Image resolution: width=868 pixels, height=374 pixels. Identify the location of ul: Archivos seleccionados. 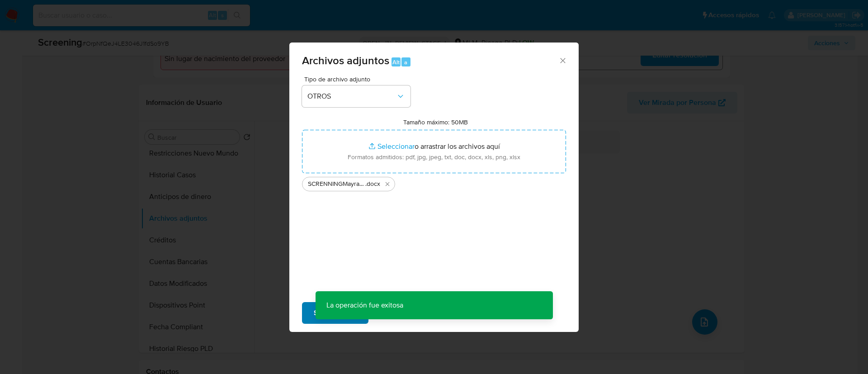
(434, 182).